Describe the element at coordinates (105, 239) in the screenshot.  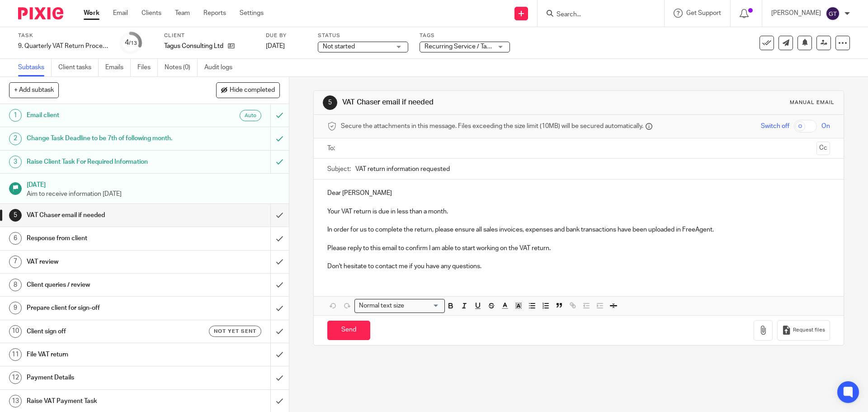
I see `h1: Response from client` at that location.